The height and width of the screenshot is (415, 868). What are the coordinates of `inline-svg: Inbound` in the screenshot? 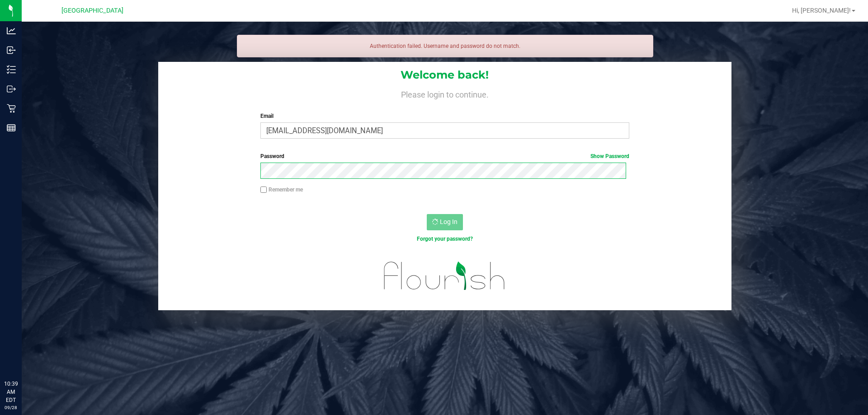 It's located at (12, 50).